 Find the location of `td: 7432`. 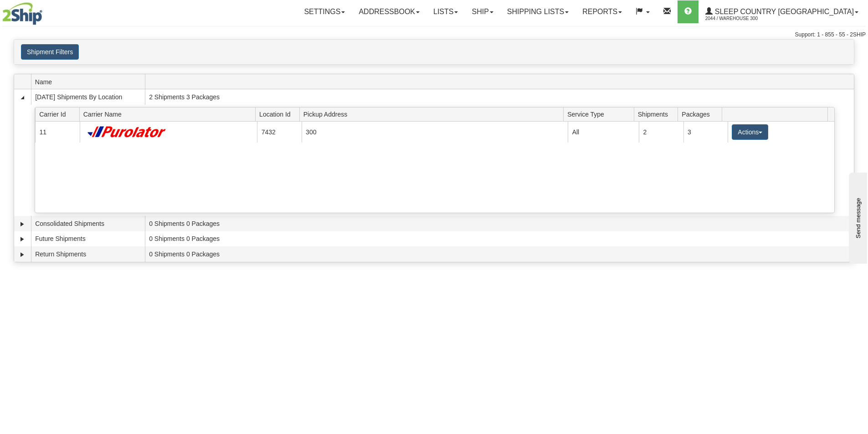

td: 7432 is located at coordinates (279, 131).